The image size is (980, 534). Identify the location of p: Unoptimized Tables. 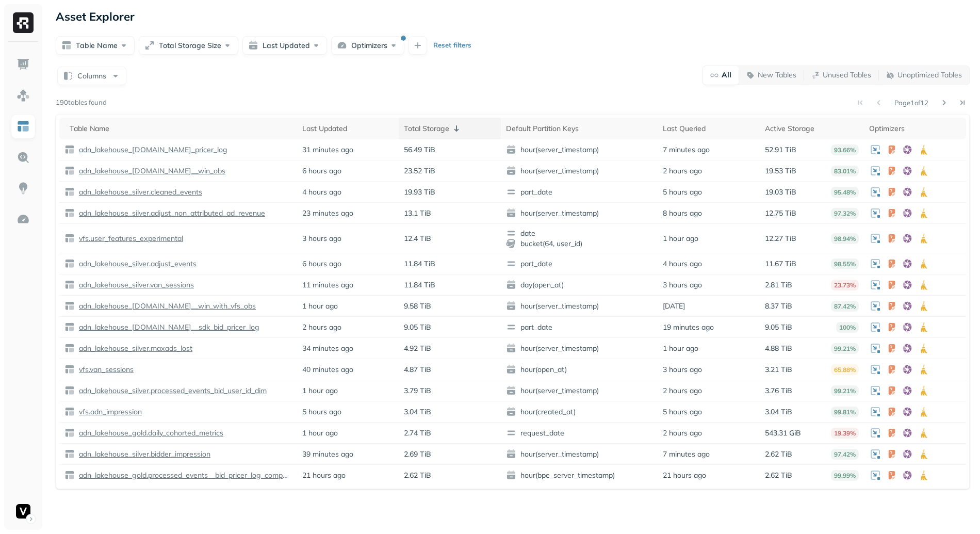
(929, 75).